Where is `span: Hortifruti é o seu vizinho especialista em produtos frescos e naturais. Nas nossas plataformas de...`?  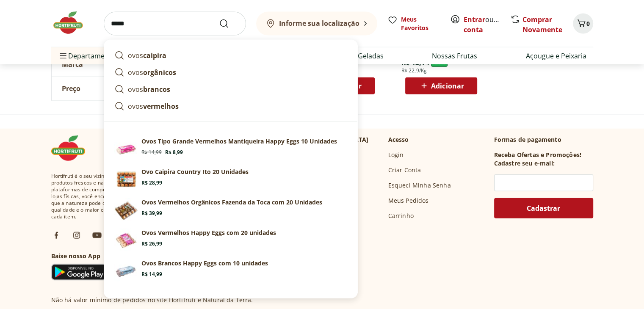 span: Hortifruti é o seu vizinho especialista em produtos frescos e naturais. Nas nossas plataformas de... is located at coordinates (107, 196).